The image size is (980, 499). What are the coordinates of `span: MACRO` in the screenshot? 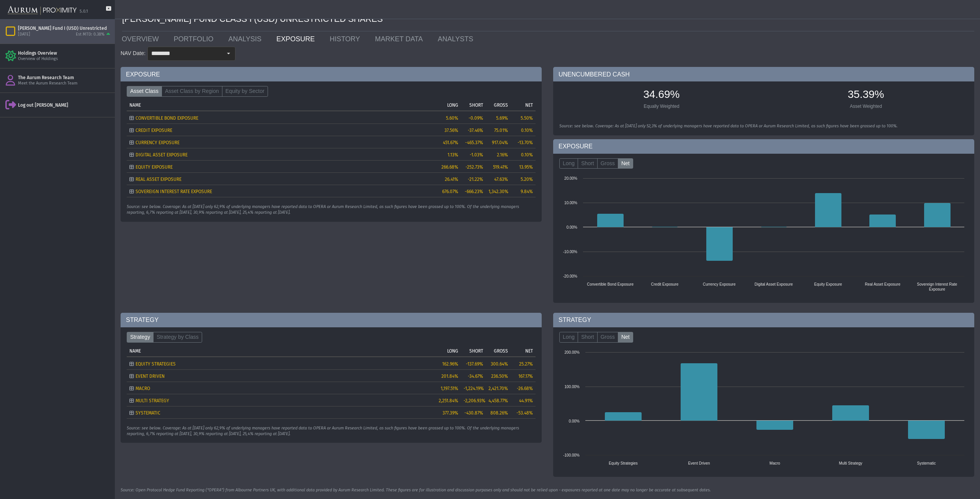 It's located at (143, 388).